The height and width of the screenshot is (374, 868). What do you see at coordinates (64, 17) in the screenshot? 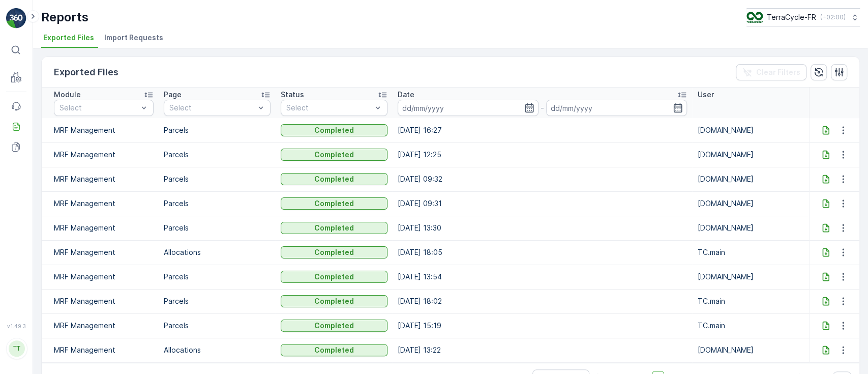
I see `p: Reports` at bounding box center [64, 17].